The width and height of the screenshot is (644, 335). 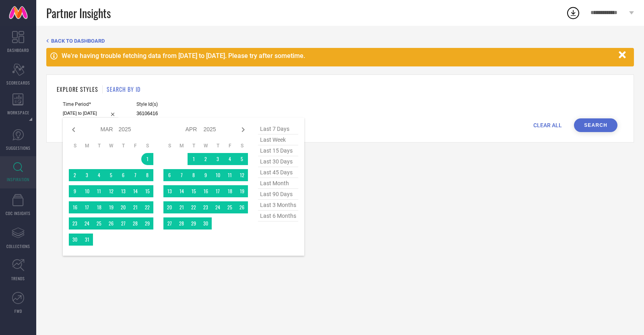 I want to click on span: WORKSPACE, so click(x=18, y=112).